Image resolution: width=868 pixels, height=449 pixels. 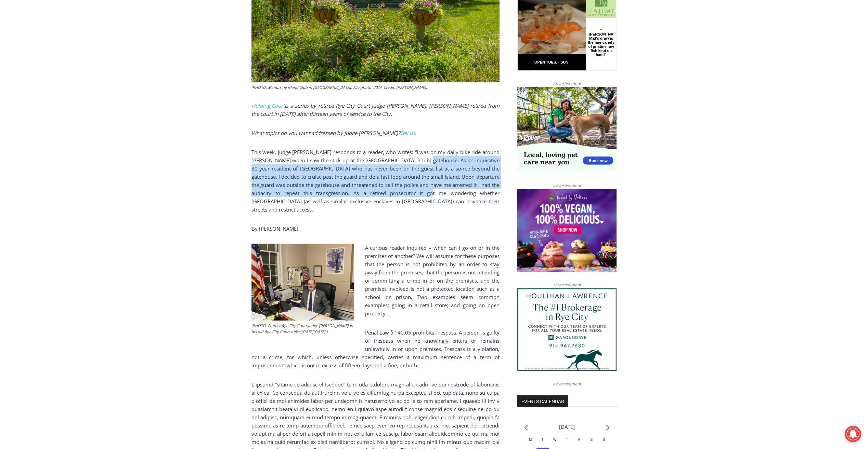 What do you see at coordinates (604, 443) in the screenshot?
I see `div: Sunday` at bounding box center [604, 443].